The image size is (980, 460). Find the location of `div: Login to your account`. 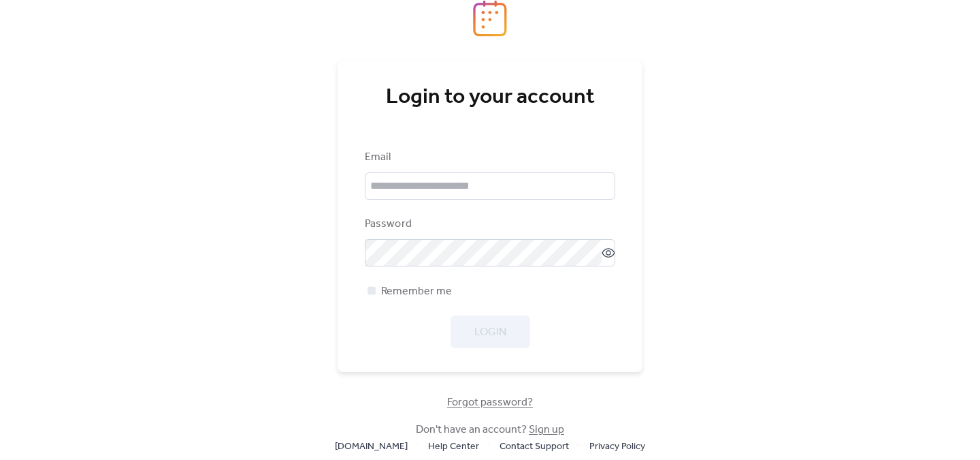

div: Login to your account is located at coordinates (490, 97).